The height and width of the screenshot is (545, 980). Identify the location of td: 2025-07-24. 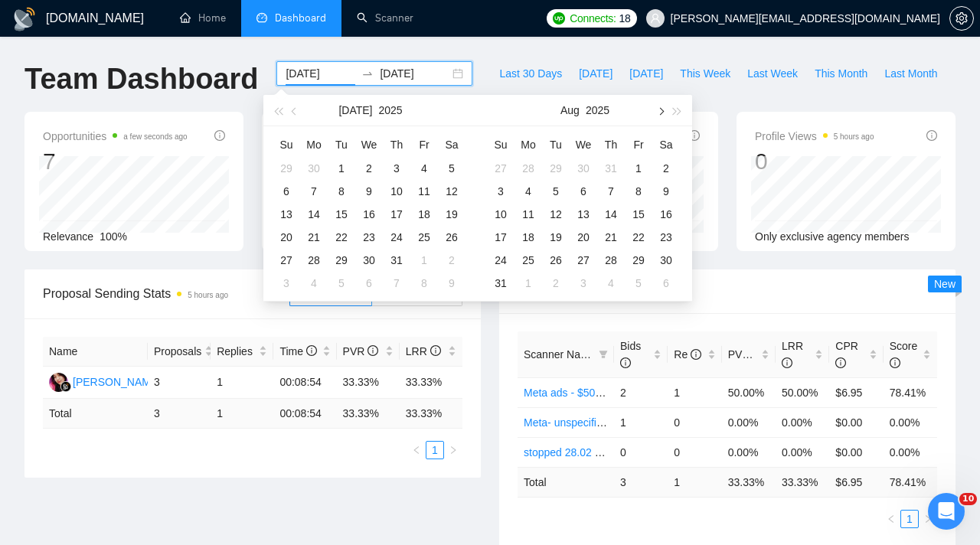
(396, 238).